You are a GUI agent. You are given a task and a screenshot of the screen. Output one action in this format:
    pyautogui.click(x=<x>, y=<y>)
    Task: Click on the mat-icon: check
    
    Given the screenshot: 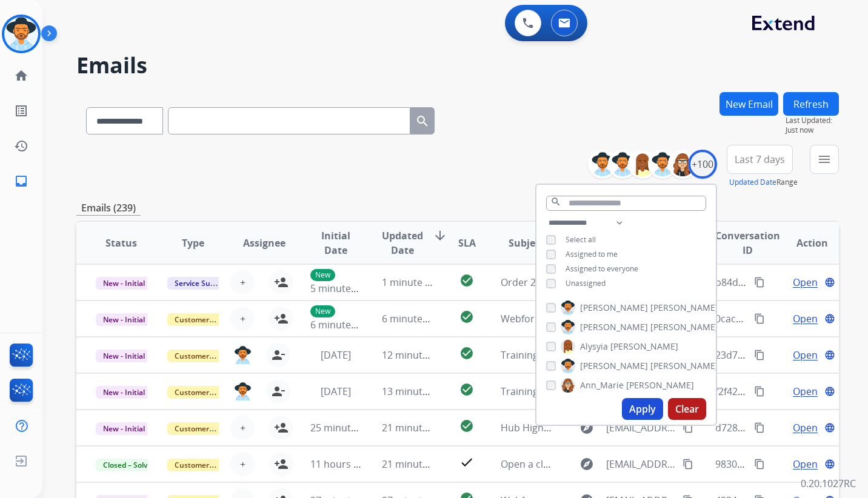 What is the action you would take?
    pyautogui.click(x=467, y=462)
    